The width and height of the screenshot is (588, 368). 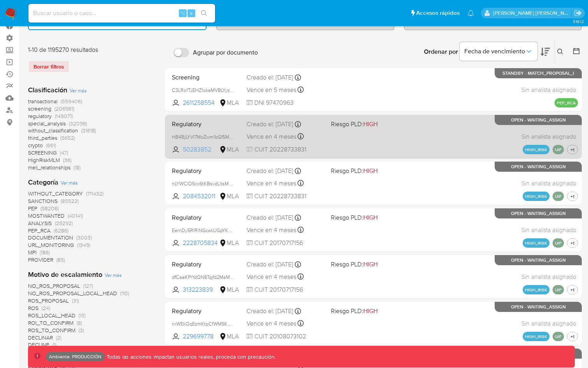 What do you see at coordinates (191, 13) in the screenshot?
I see `span: s` at bounding box center [191, 13].